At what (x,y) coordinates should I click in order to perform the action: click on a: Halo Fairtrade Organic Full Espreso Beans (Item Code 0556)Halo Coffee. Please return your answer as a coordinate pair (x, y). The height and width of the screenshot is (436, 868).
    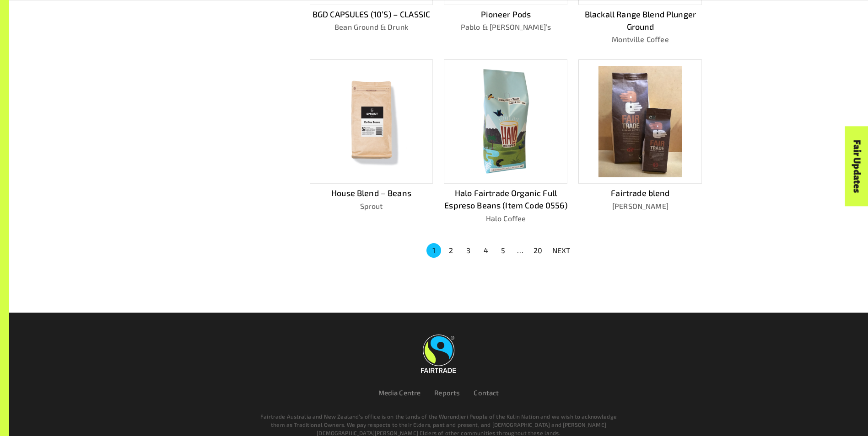
    Looking at the image, I should click on (506, 142).